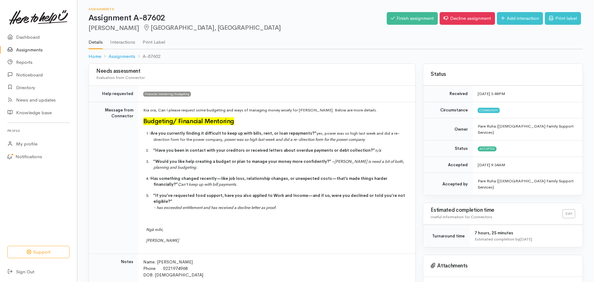 The image size is (594, 282). I want to click on span: 1., so click(148, 133).